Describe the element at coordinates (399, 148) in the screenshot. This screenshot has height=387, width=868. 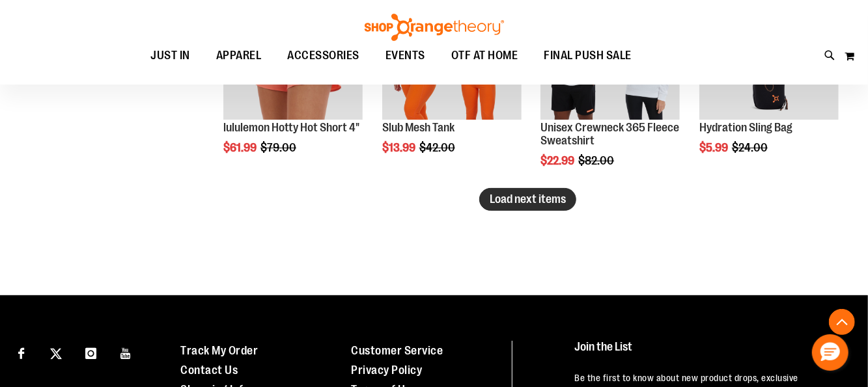
I see `span: $13.99` at that location.